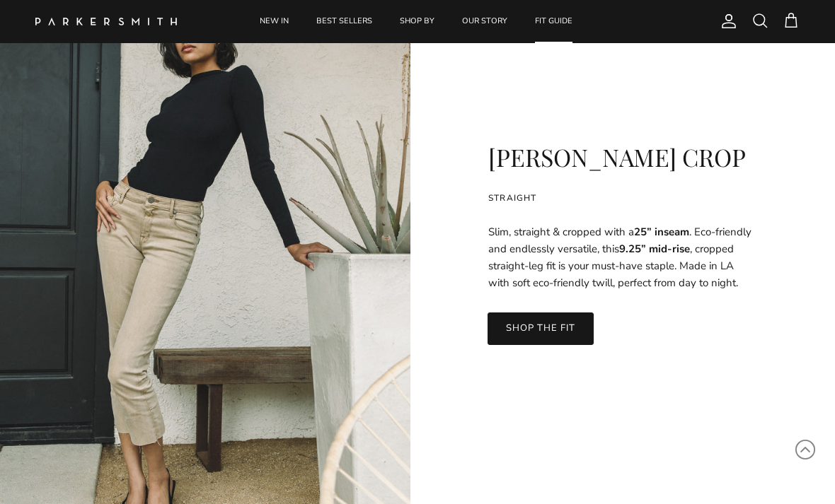  What do you see at coordinates (623, 198) in the screenshot?
I see `div: STRAIGHT` at bounding box center [623, 198].